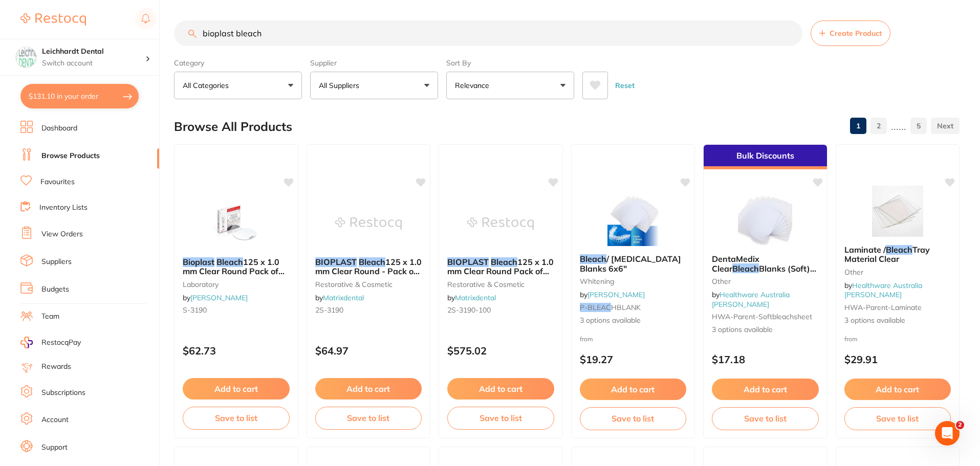 The height and width of the screenshot is (466, 980). What do you see at coordinates (368, 351) in the screenshot?
I see `p: $64.97` at bounding box center [368, 351].